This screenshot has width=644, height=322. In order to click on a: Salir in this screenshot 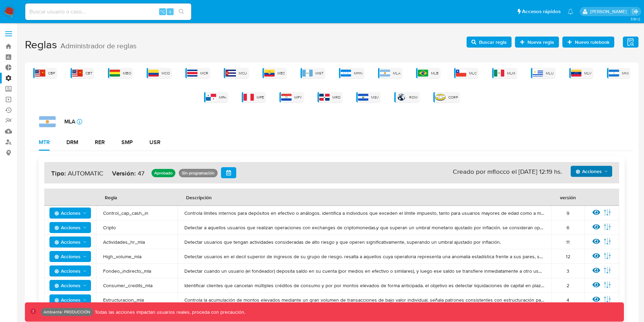, I will do `click(635, 11)`.